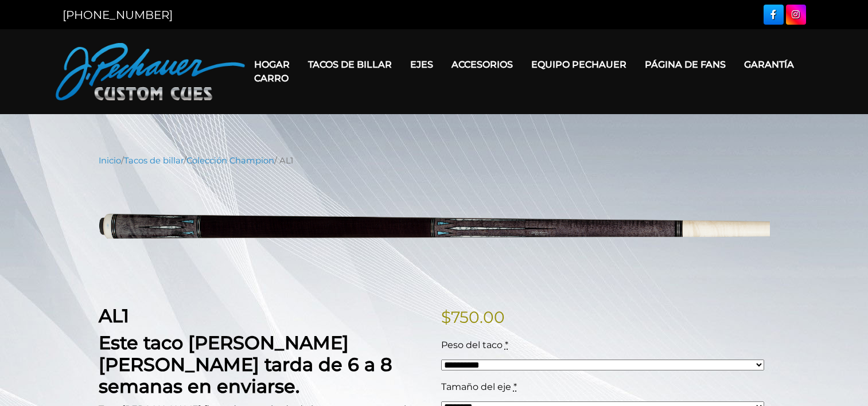  What do you see at coordinates (421, 64) in the screenshot?
I see `a: Ejes` at bounding box center [421, 64].